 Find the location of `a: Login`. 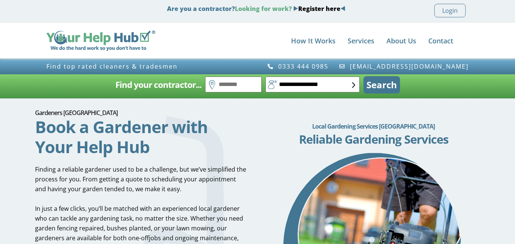

a: Login is located at coordinates (450, 11).